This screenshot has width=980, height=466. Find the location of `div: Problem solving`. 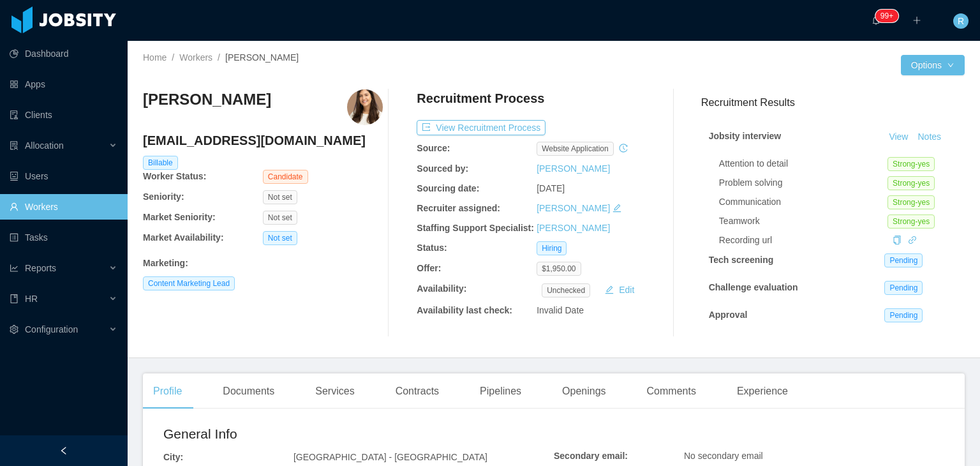

div: Problem solving is located at coordinates (803, 183).